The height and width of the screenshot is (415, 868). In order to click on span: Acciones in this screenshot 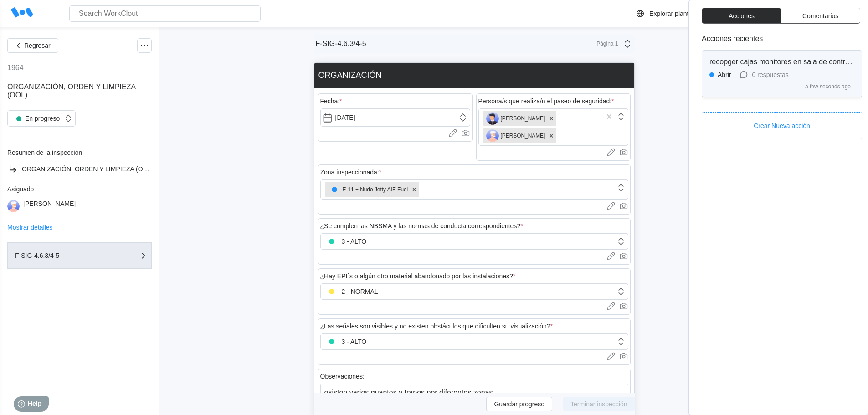, I will do `click(741, 16)`.